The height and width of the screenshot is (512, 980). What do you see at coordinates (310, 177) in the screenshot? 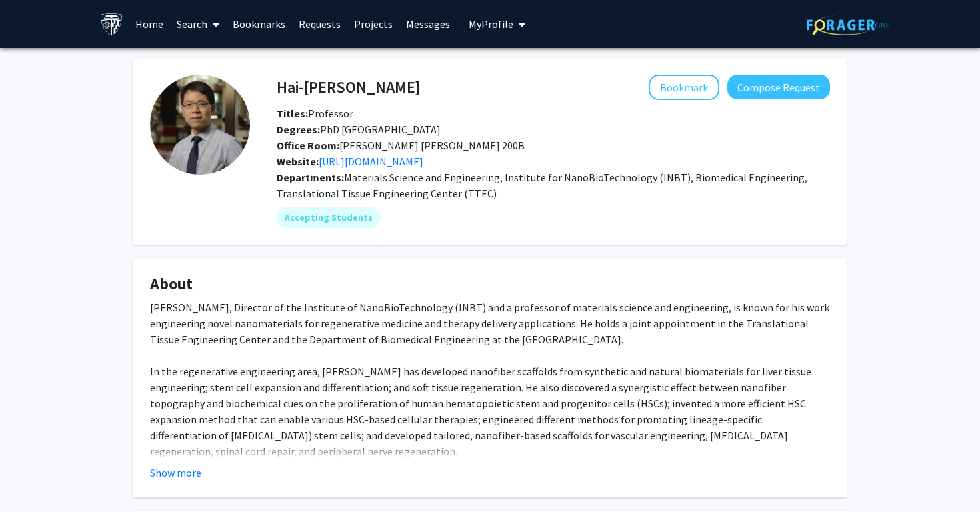
I see `b: Departments:` at bounding box center [310, 177].